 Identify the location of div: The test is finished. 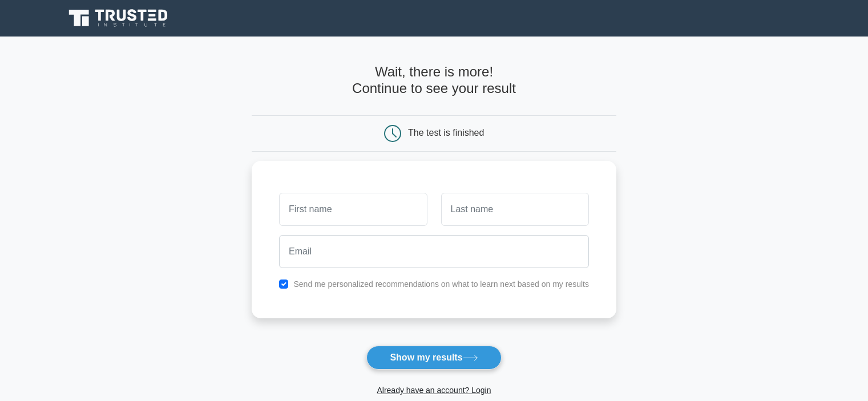
(445, 133).